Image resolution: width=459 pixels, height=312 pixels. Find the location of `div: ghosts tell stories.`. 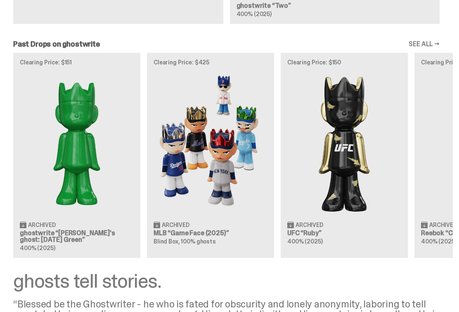

div: ghosts tell stories. is located at coordinates (226, 282).